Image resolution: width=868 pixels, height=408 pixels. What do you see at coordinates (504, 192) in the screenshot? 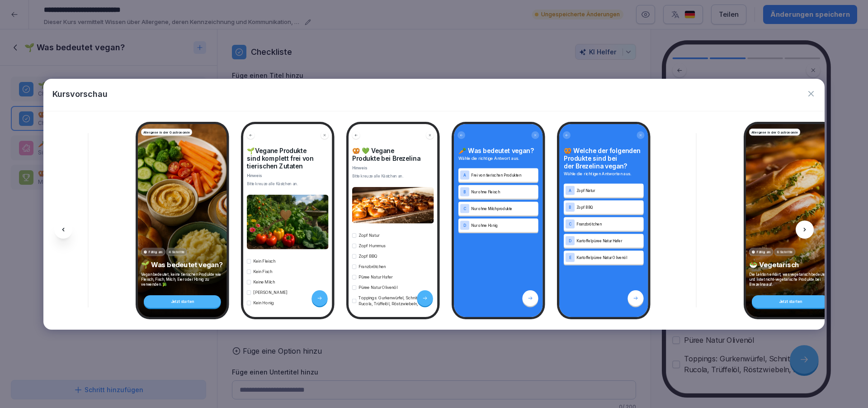
I see `p: Nur ohne Fleisch` at bounding box center [504, 192].